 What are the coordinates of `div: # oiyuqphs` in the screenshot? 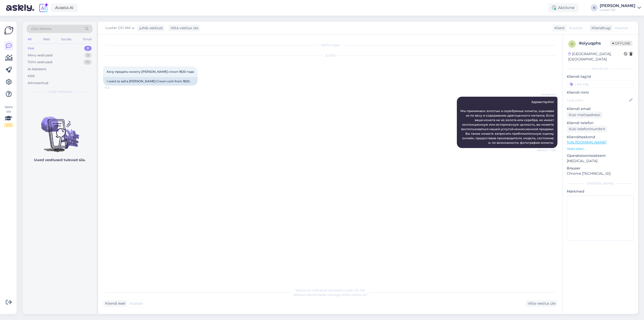 It's located at (594, 44).